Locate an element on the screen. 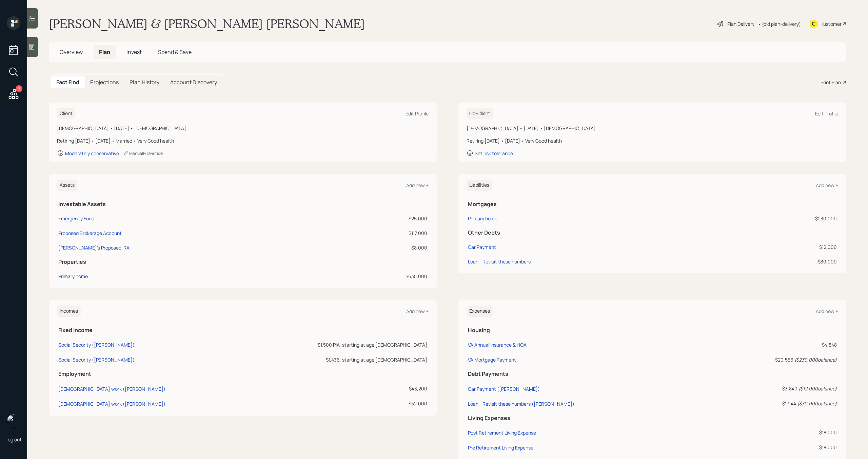 The width and height of the screenshot is (868, 459). h5: Living Expenses is located at coordinates (652, 418).